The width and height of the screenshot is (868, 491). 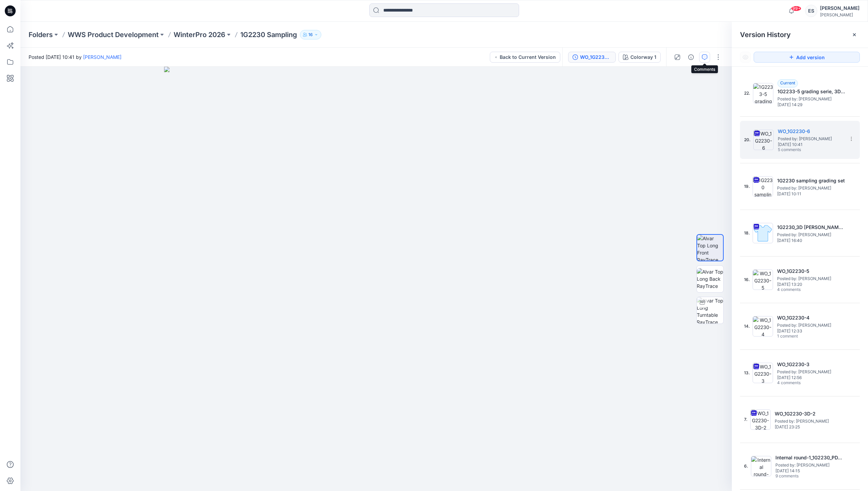 I want to click on img: Alvar Top Long Back RayTrace, so click(x=710, y=279).